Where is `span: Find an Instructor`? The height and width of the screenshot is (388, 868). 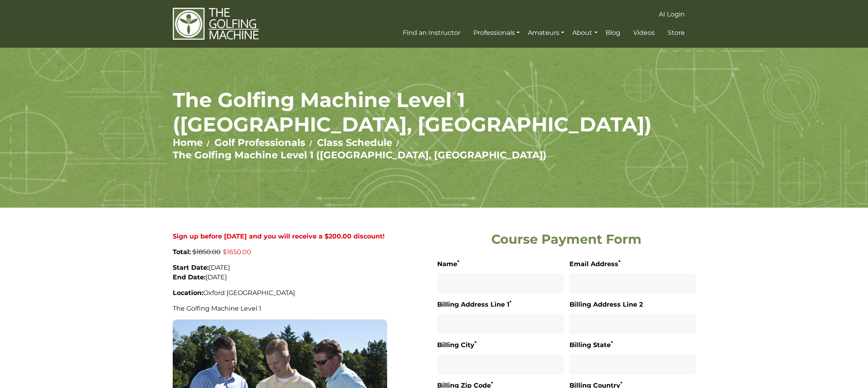
span: Find an Instructor is located at coordinates (431, 32).